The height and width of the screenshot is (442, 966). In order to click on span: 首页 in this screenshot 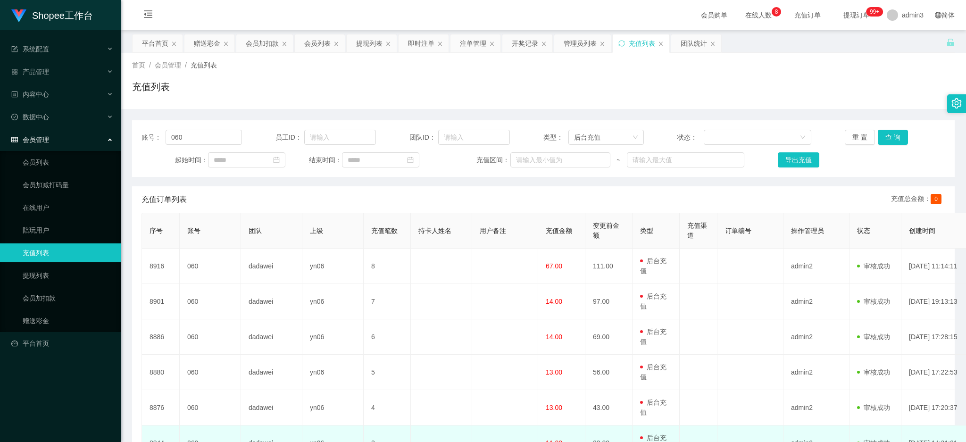, I will do `click(139, 65)`.